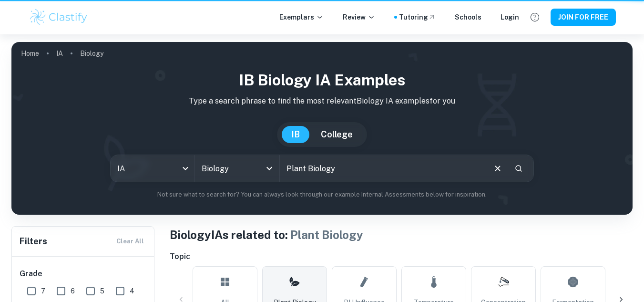 The height and width of the screenshot is (302, 644). What do you see at coordinates (401, 257) in the screenshot?
I see `h6: Topic` at bounding box center [401, 257].